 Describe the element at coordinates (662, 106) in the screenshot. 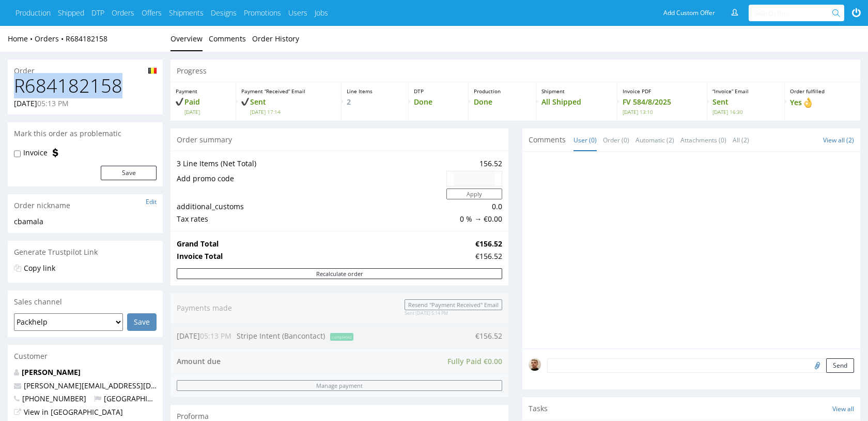

I see `p: FV 584/8/2025` at that location.